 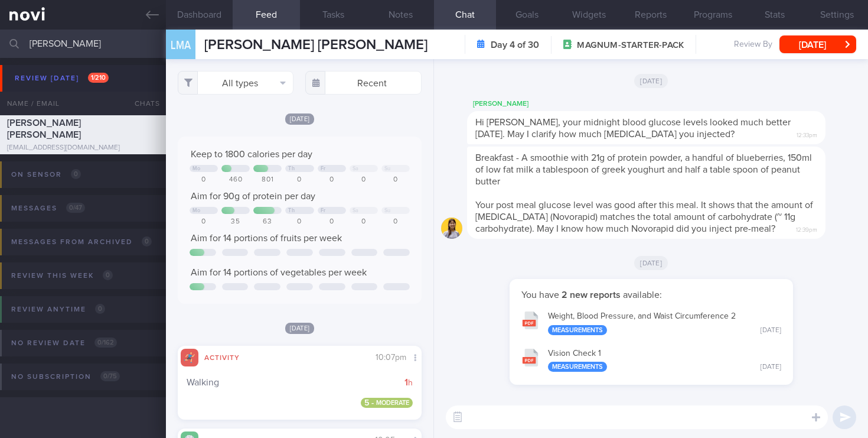 What do you see at coordinates (203, 382) in the screenshot?
I see `span: Walking` at bounding box center [203, 382].